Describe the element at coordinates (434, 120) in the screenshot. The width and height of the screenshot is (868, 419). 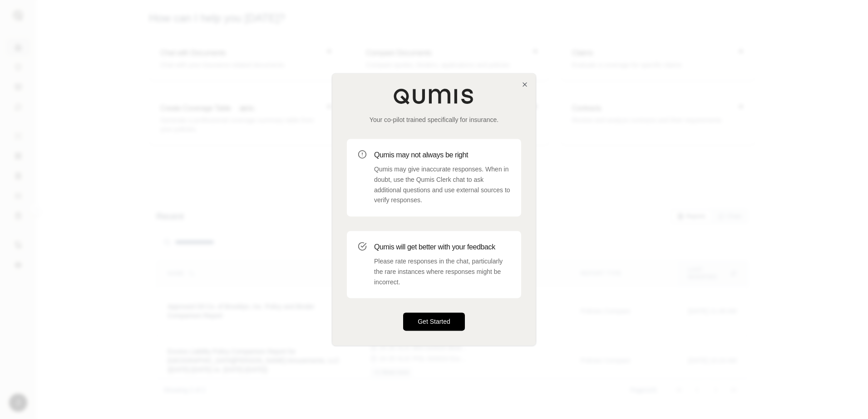
I see `p: Your co-pilot trained specifically for insurance.` at that location.